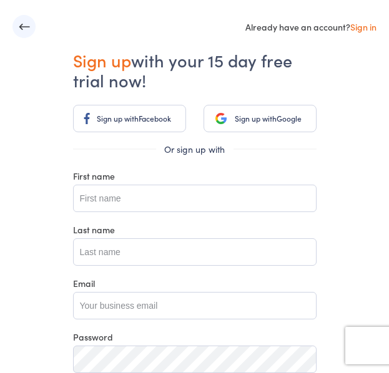 Image resolution: width=389 pixels, height=373 pixels. Describe the element at coordinates (102, 60) in the screenshot. I see `span: Sign up` at that location.